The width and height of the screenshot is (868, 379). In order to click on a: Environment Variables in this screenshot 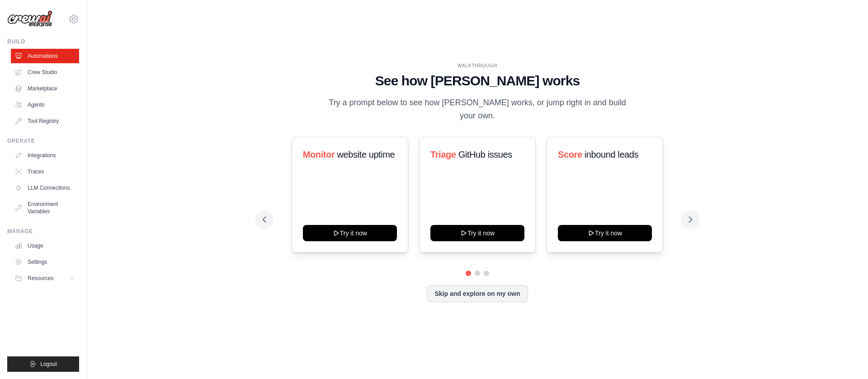, I will do `click(45, 208)`.